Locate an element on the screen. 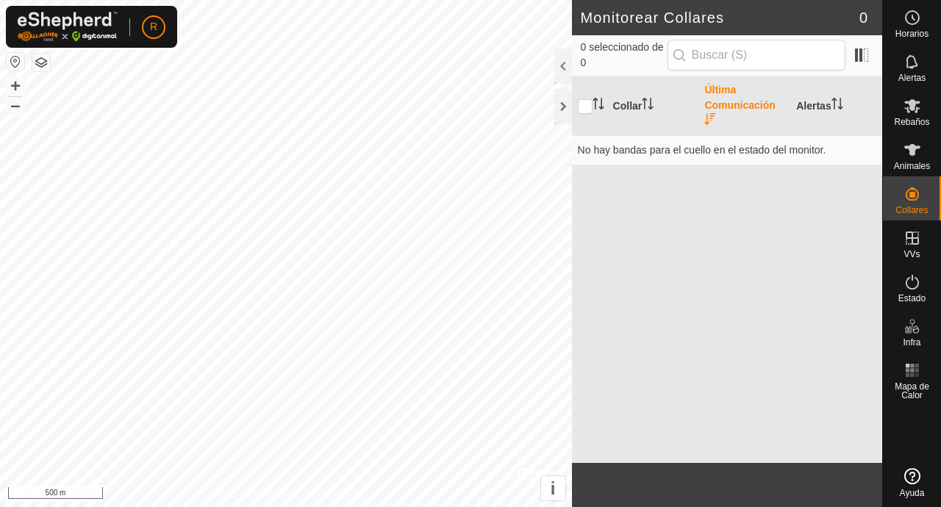 The image size is (941, 507). button: i is located at coordinates (553, 488).